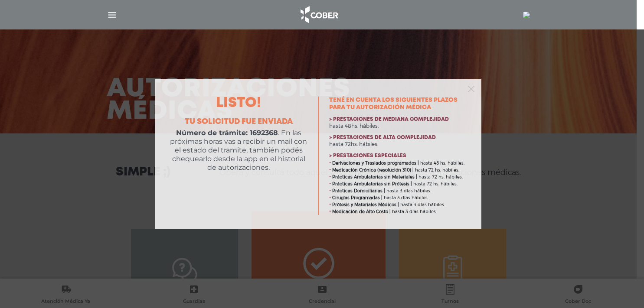 The image size is (644, 308). I want to click on p: hasta 48hs. hábiles., so click(398, 126).